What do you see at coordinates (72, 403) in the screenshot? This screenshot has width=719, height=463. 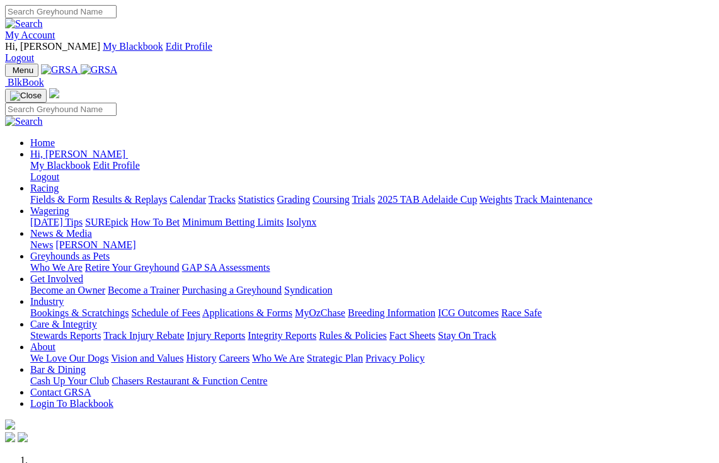 I see `a: Login To Blackbook` at bounding box center [72, 403].